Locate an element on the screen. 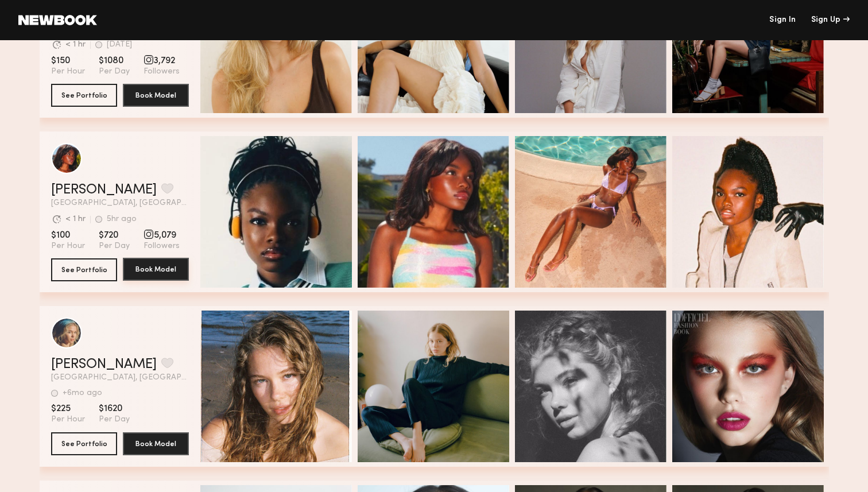  div: 5hr ago is located at coordinates (122, 220).